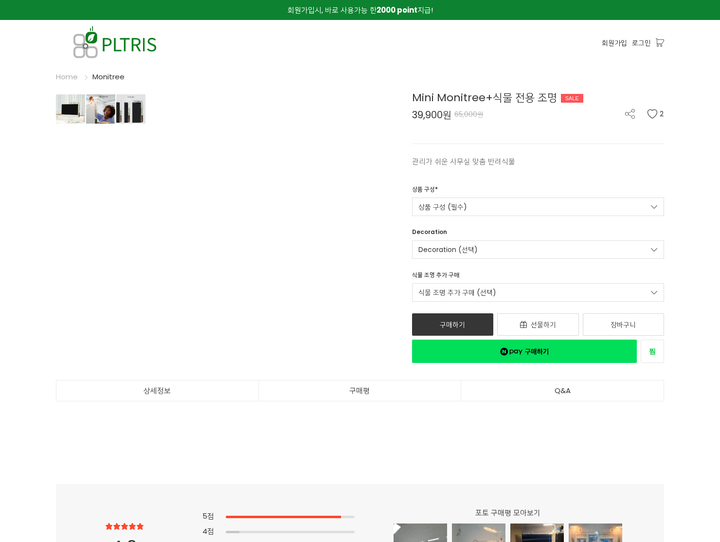 This screenshot has height=542, width=720. What do you see at coordinates (538, 161) in the screenshot?
I see `p: 관리가 쉬운 사무실 맞춤 반려식물` at bounding box center [538, 161].